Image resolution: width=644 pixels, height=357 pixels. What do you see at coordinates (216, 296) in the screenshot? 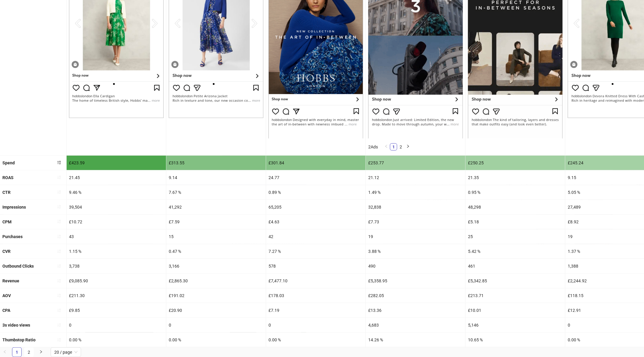
I see `div: £191.02` at bounding box center [216, 296].